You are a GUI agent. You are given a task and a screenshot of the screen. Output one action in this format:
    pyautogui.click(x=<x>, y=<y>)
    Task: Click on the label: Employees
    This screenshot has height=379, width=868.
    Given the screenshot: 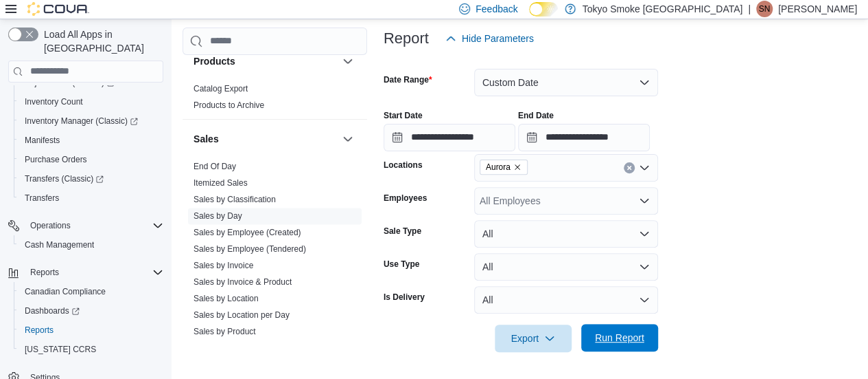 What is the action you would take?
    pyautogui.click(x=405, y=198)
    